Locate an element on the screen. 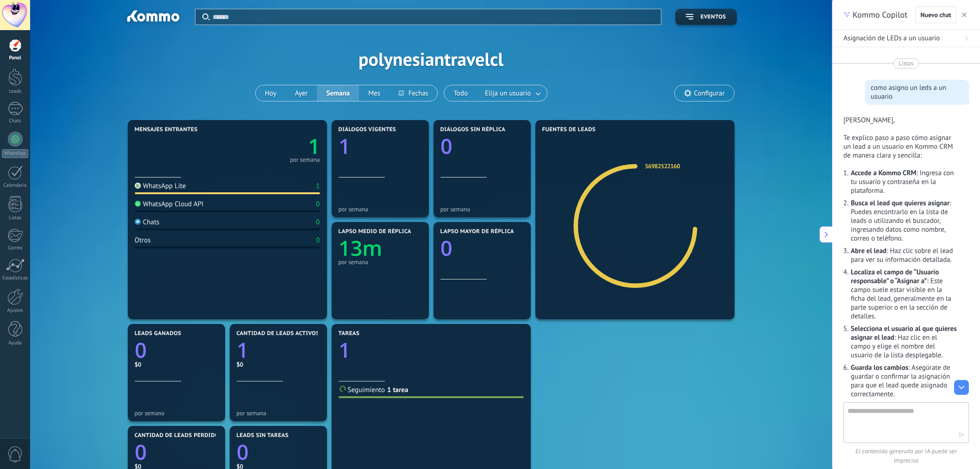  div: Otros is located at coordinates (143, 240).